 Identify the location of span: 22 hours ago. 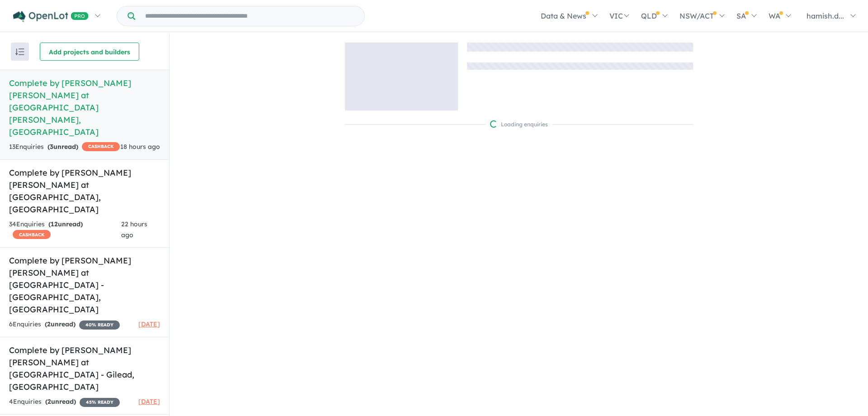
(135, 230).